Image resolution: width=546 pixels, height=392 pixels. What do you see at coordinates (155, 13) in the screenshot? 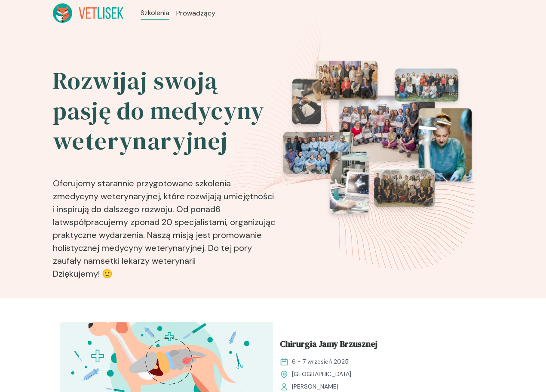
I see `a: Szkolenia` at bounding box center [155, 13].